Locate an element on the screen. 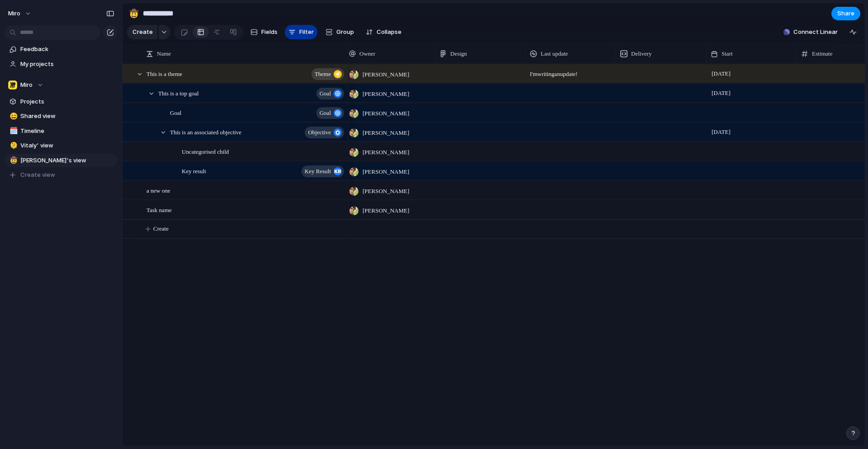  span: Delivery is located at coordinates (641, 54).